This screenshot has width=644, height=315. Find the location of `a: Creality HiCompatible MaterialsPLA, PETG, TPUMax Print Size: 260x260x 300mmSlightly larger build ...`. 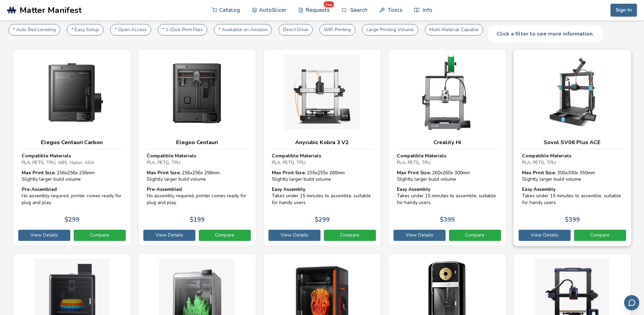

a: Creality HiCompatible MaterialsPLA, PETG, TPUMax Print Size: 260x260x 300mmSlightly larger build ... is located at coordinates (447, 148).